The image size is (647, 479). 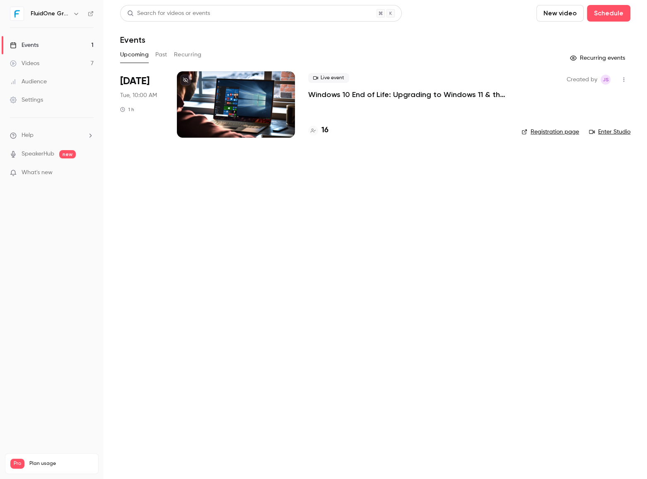 I want to click on span: Help, so click(x=27, y=135).